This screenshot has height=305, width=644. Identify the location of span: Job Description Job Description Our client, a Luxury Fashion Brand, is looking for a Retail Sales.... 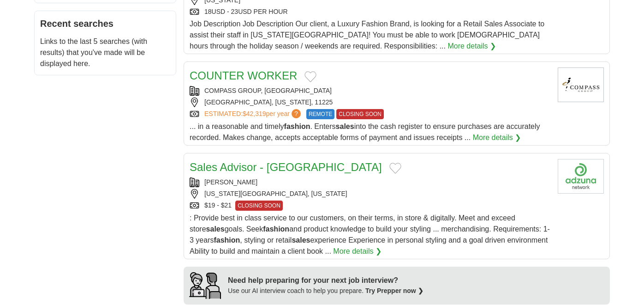
(367, 35).